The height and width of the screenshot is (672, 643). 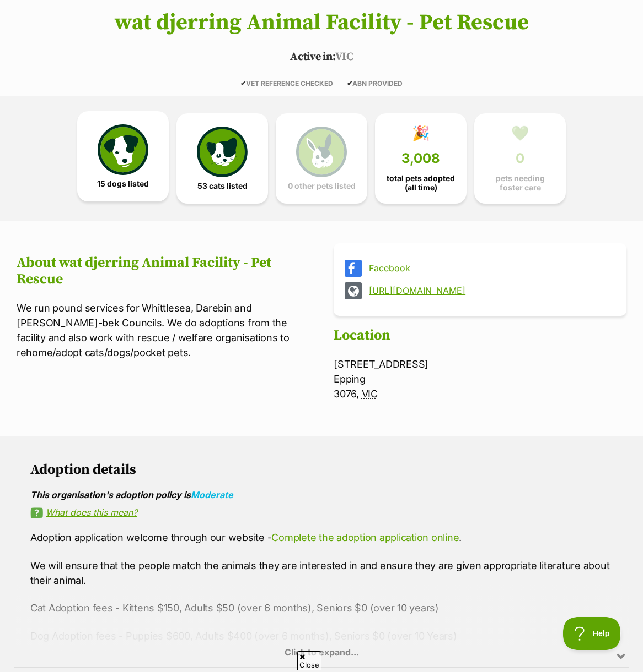 What do you see at coordinates (519, 159) in the screenshot?
I see `span: 0` at bounding box center [519, 159].